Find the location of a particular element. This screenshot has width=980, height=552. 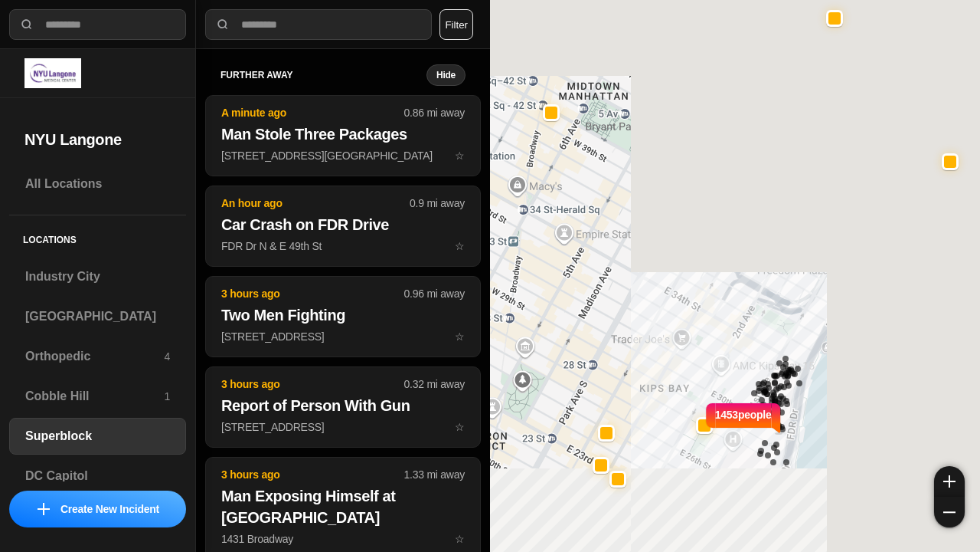

h2: Two Men Fighting is located at coordinates (343, 315).